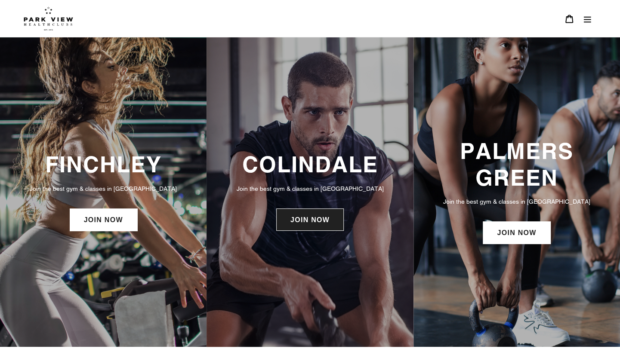 The height and width of the screenshot is (364, 620). Describe the element at coordinates (587, 19) in the screenshot. I see `button: Menu` at that location.